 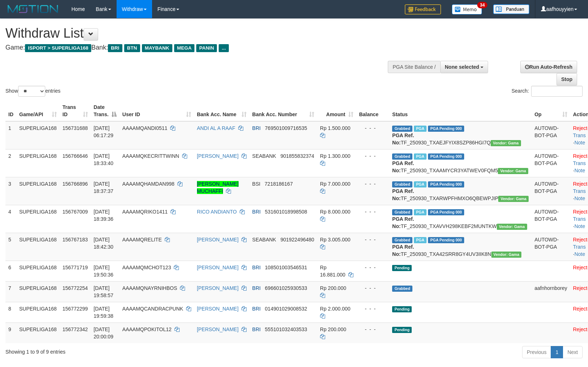 I want to click on div: Showing 1 to 9 of 9 entries, so click(x=122, y=350).